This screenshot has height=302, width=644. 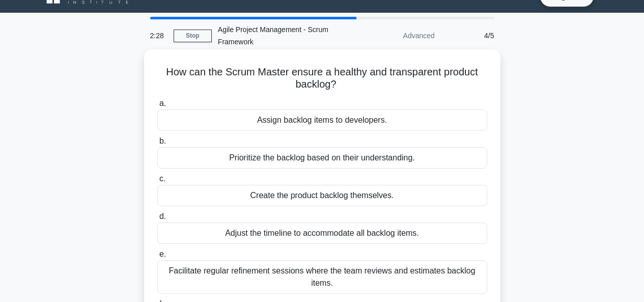 I want to click on span: e., so click(x=162, y=253).